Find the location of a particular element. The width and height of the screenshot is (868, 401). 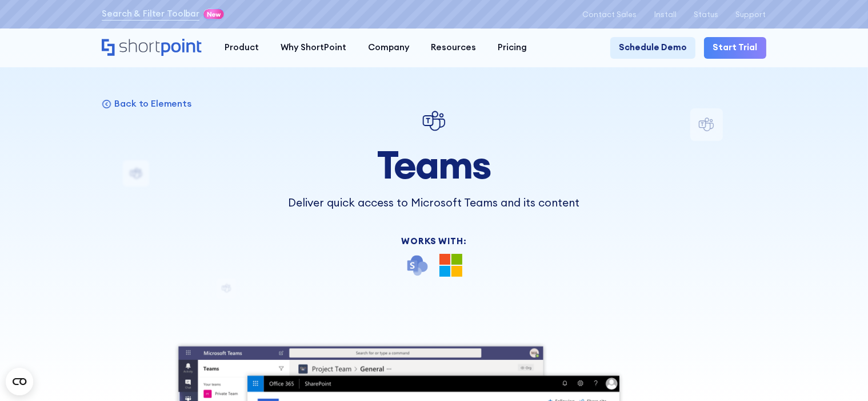

a: Schedule Demo is located at coordinates (653, 48).